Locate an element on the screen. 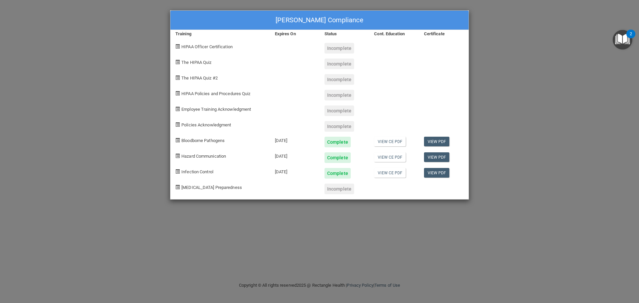  button: Open Resource Center, 2 new notifications is located at coordinates (622, 40).